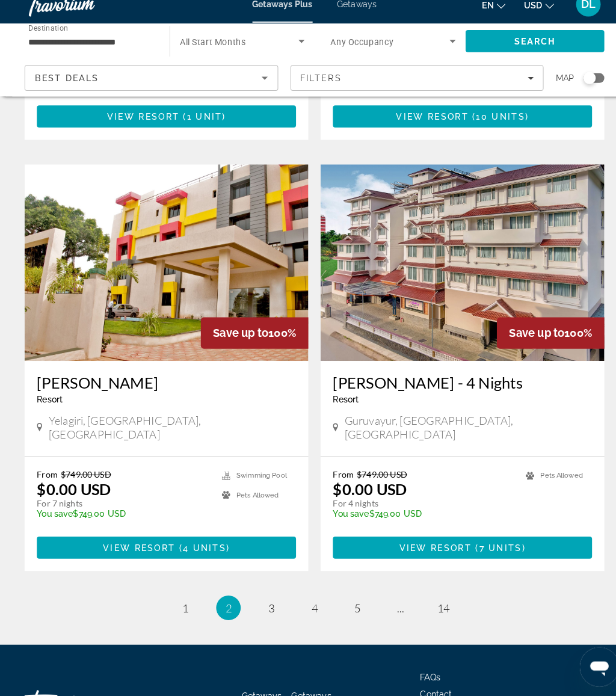 The height and width of the screenshot is (696, 616). What do you see at coordinates (349, 18) in the screenshot?
I see `a: Getaways` at bounding box center [349, 18].